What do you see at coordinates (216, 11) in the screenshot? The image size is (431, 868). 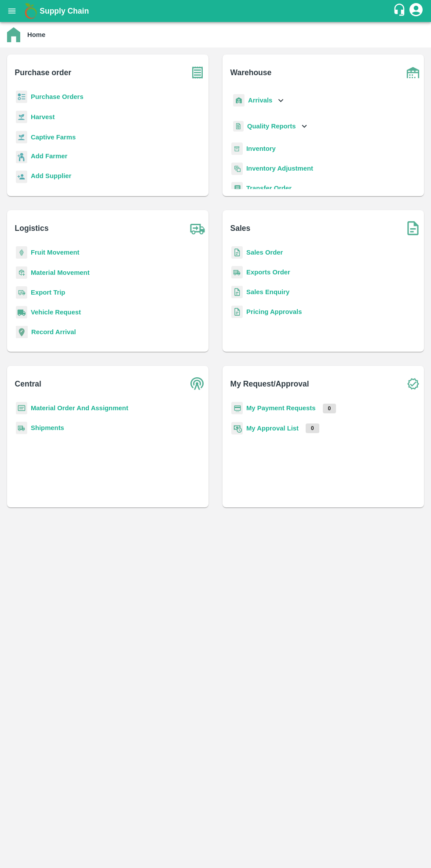 I see `a: Supply Chain` at bounding box center [216, 11].